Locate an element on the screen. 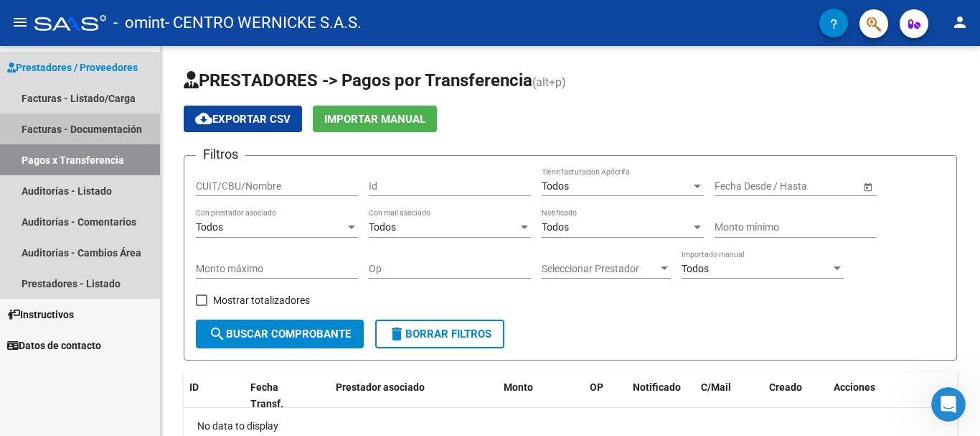  datatable-header-cell: Fecha Transf. is located at coordinates (277, 396).